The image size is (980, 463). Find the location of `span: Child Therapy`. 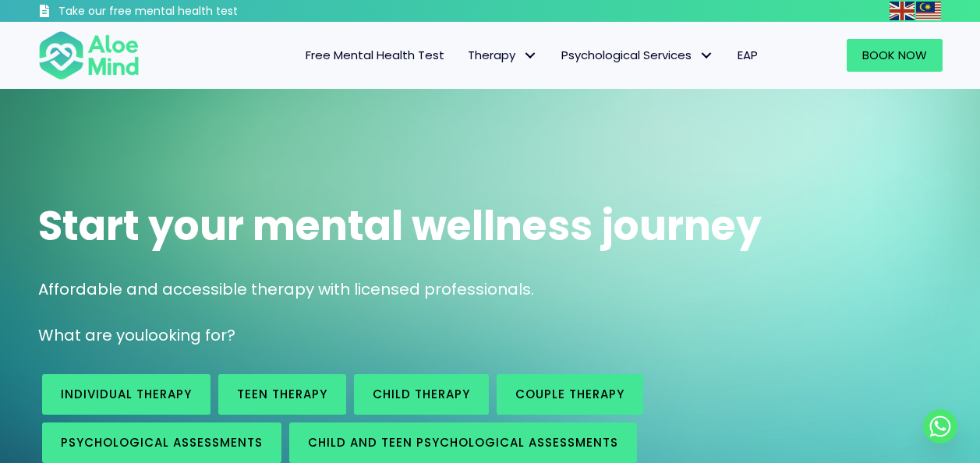

span: Child Therapy is located at coordinates (420, 394).